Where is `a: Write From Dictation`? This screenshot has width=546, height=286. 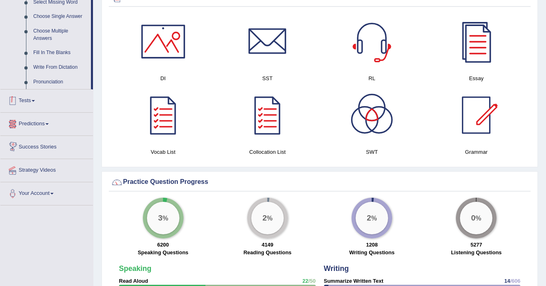
a: Write From Dictation is located at coordinates (60, 67).